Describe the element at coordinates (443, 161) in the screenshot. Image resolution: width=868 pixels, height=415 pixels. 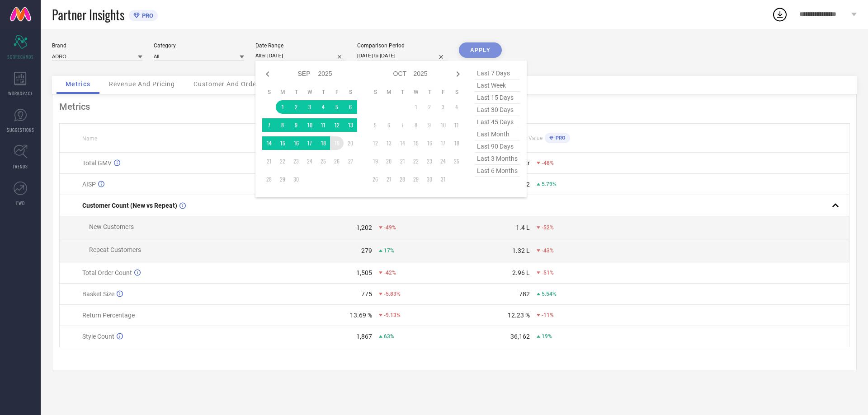
I see `td: Fri Oct 24 2025` at that location.